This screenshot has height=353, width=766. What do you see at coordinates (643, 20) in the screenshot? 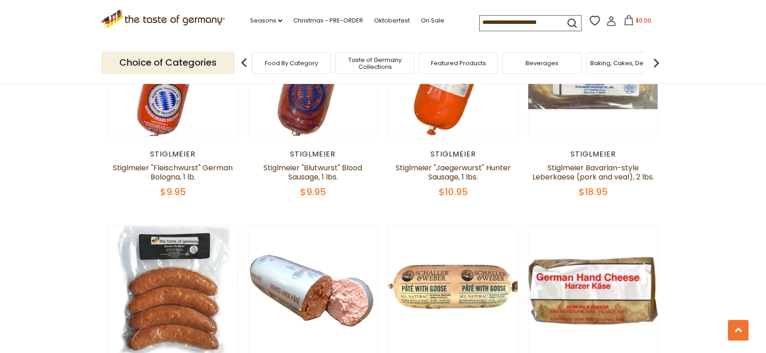
I see `span: $0.00` at bounding box center [643, 20].